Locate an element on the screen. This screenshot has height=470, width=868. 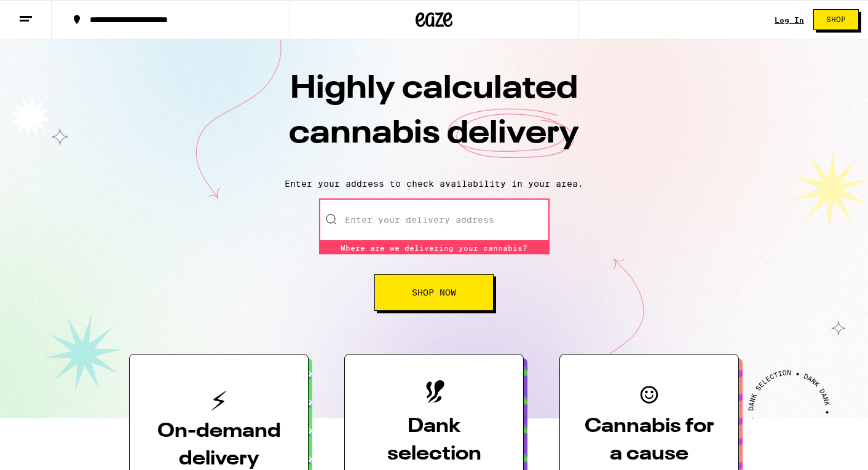
h3: Dank selection is located at coordinates (434, 441).